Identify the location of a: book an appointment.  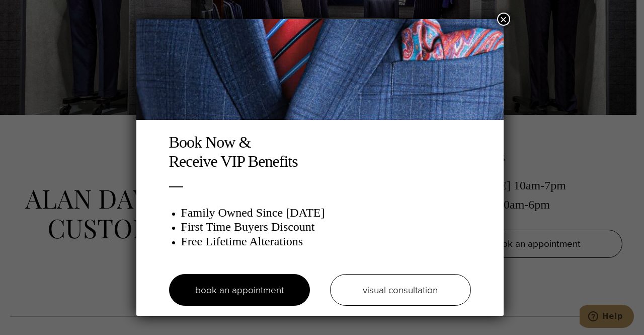
(239, 289).